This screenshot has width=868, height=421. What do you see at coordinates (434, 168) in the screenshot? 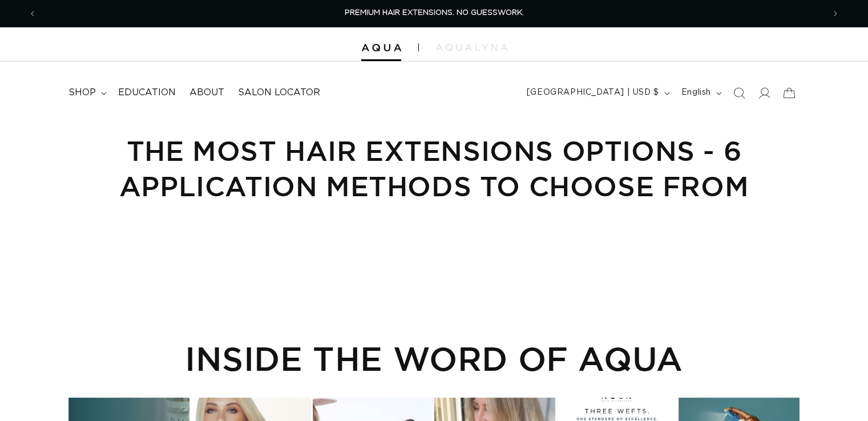
I see `h1: The Most Hair Extensions Options - 6 Application Methods to Choose from` at bounding box center [434, 168].